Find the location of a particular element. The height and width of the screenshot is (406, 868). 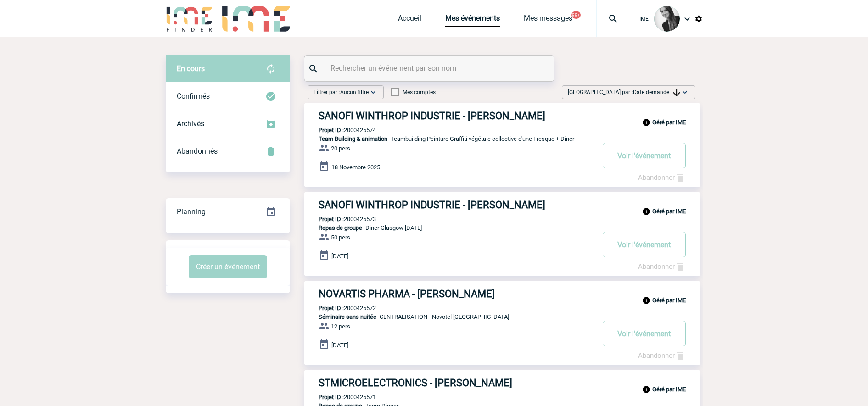

span: Filtrer par : is located at coordinates (341, 92).